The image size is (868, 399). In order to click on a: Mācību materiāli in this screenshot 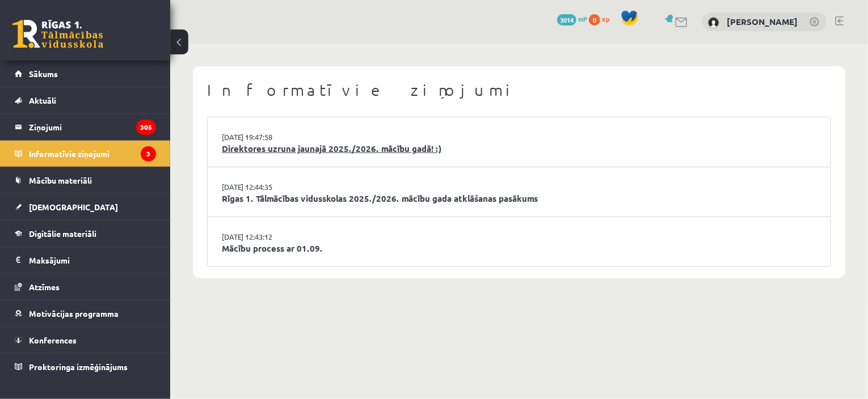, I will do `click(85, 180)`.